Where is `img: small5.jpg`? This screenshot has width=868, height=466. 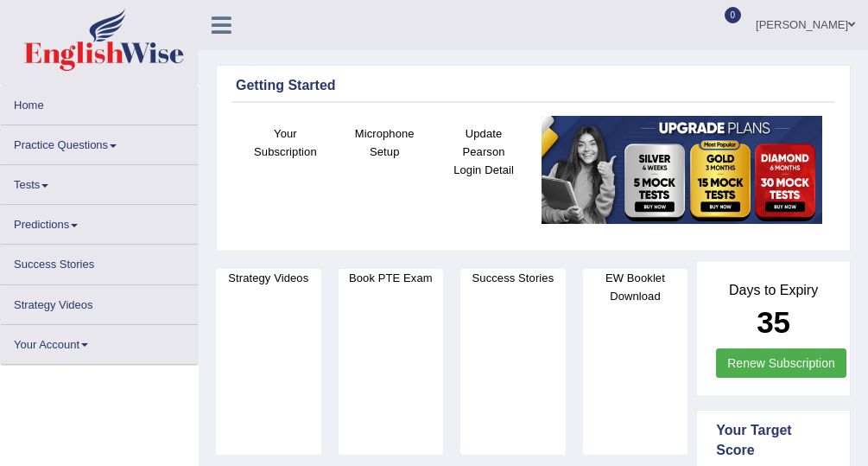 img: small5.jpg is located at coordinates (681, 170).